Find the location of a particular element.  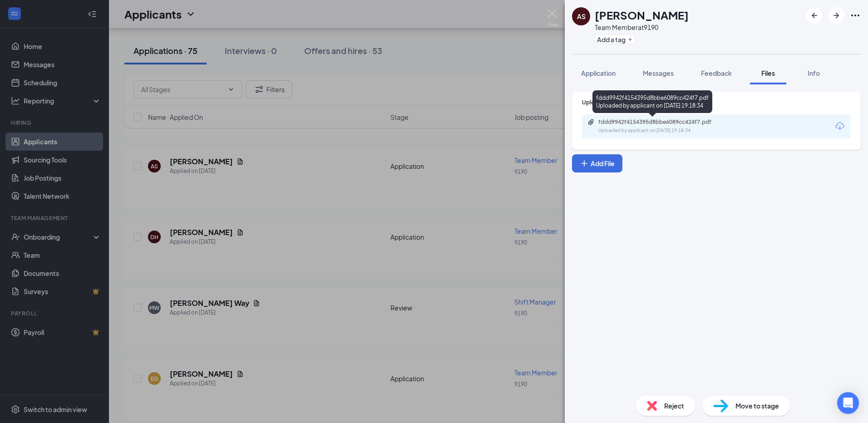

div: Upload Resume is located at coordinates (716, 102).